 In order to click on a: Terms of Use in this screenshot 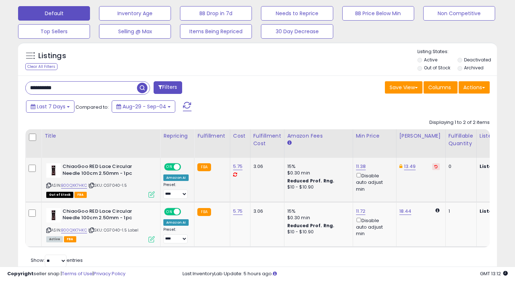, I will do `click(77, 274)`.